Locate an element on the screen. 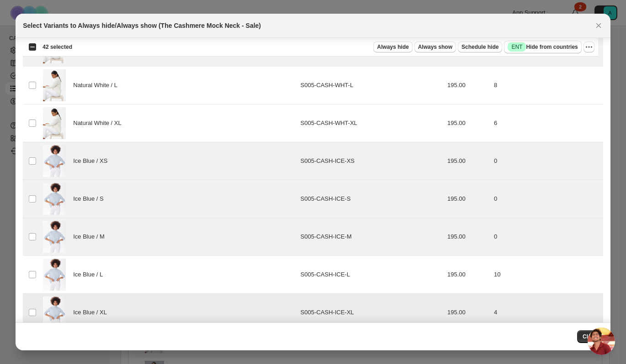 The image size is (626, 364). td: S005-CASH-ICE-M is located at coordinates (371, 237).